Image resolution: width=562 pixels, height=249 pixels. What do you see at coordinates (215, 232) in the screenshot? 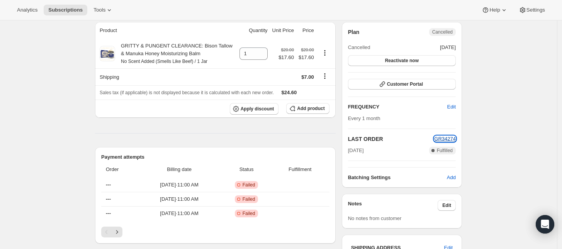
I see `nav: Pagination` at bounding box center [215, 232].